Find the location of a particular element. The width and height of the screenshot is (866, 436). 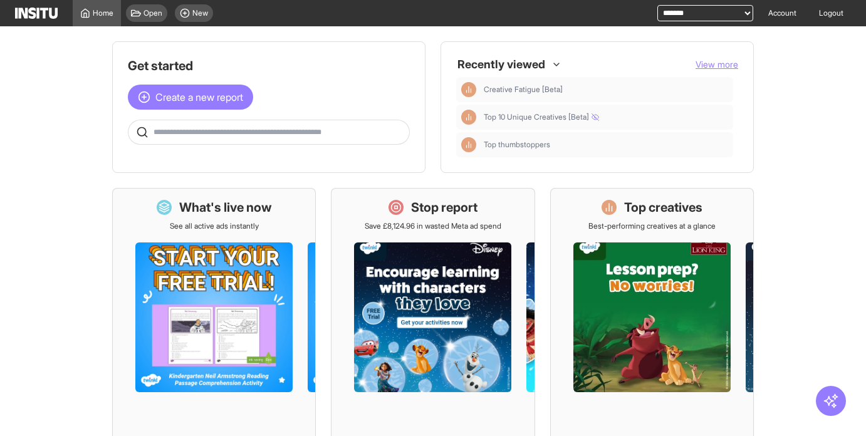

h1: Top creatives is located at coordinates (663, 207).